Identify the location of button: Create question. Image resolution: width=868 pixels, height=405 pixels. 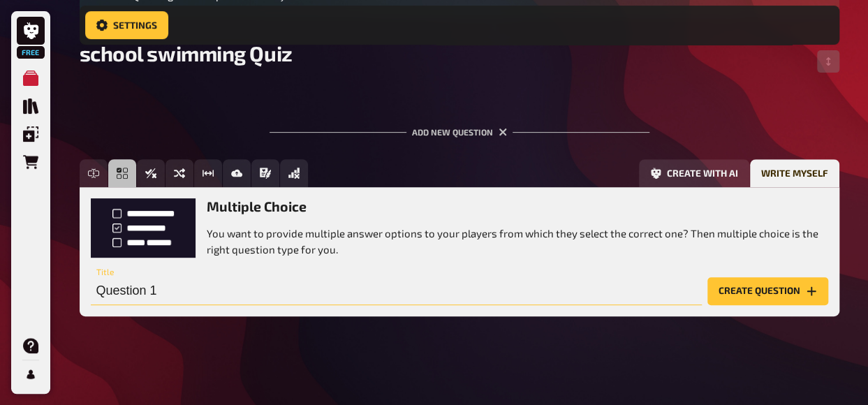
(767, 291).